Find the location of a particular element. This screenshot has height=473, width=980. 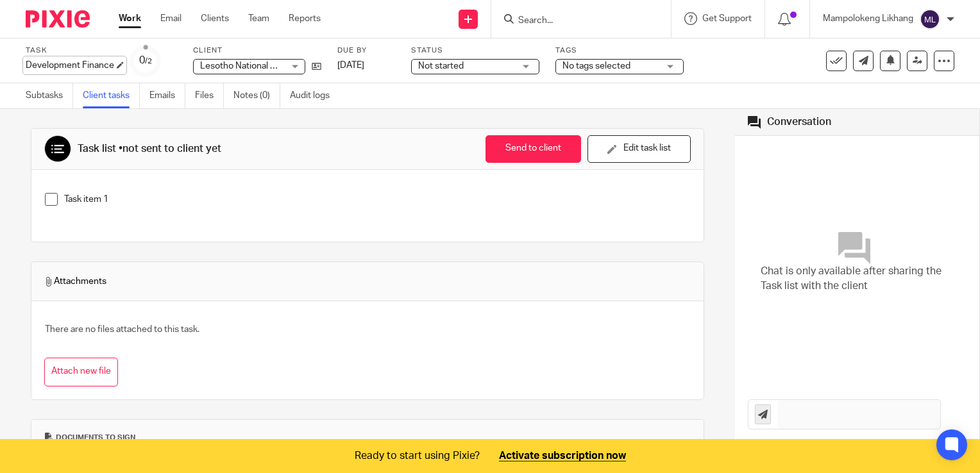

label: Task is located at coordinates (70, 51).